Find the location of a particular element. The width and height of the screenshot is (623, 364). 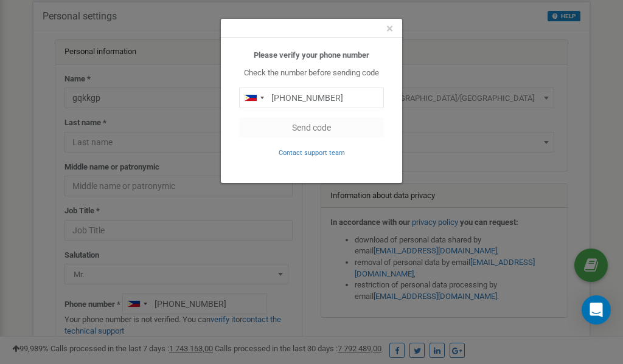

p: Check the number before sending code is located at coordinates (312, 73).